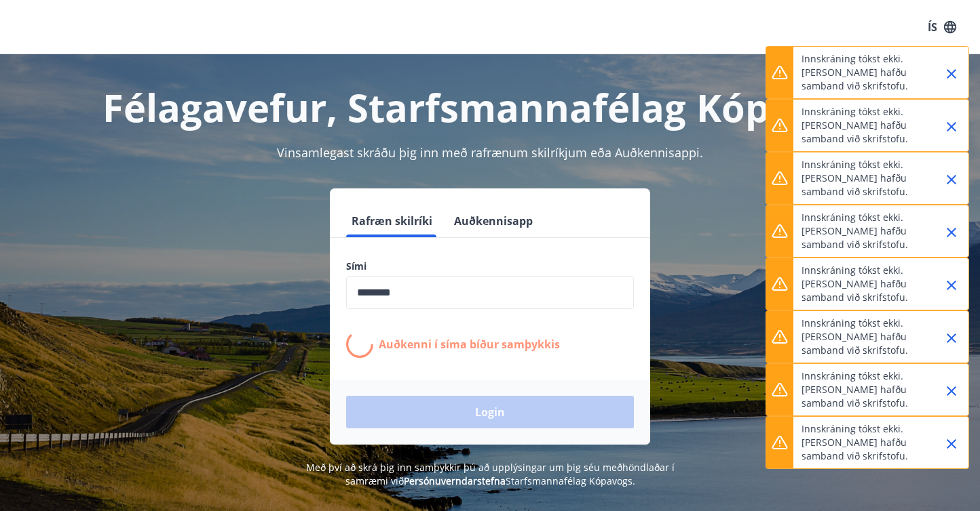 This screenshot has width=980, height=511. I want to click on span: Með því að skrá þig inn samþykkir þú að upplýsingar um þig séu meðhöndlaðar í samræmi við Starfsm..., so click(490, 475).